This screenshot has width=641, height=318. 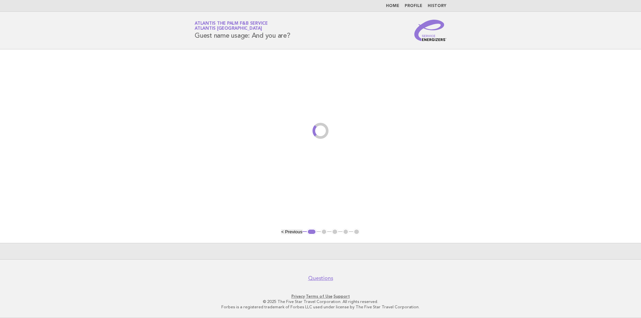 I want to click on p: © 2025 The Five Star Travel Corporation. All rights reserved., so click(x=321, y=302).